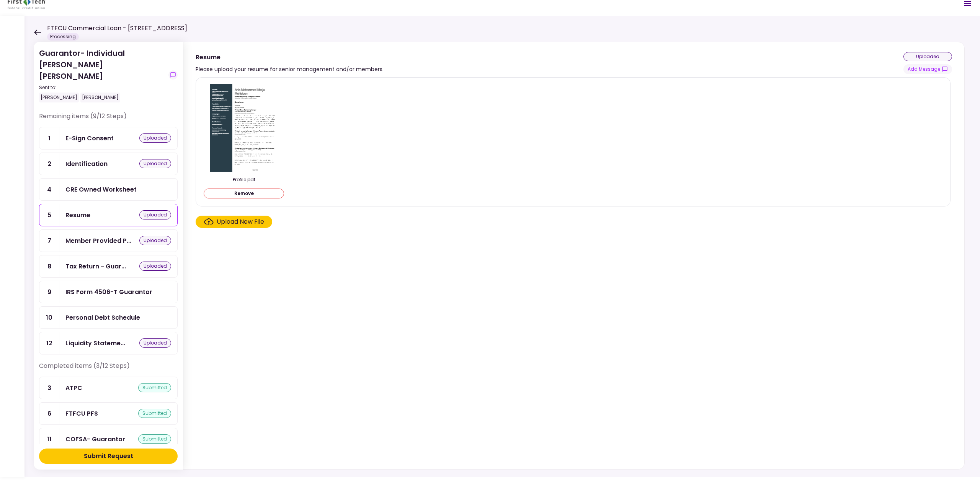 The height and width of the screenshot is (486, 980). I want to click on div: ResumePlease upload your resume for senior management and/or members.uploadedshow-messagesProfile..., so click(574, 255).